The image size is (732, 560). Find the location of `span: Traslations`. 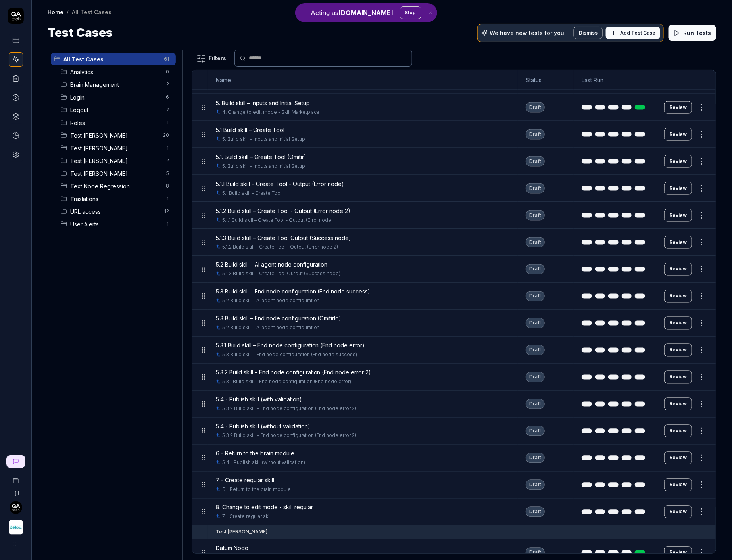

span: Traslations is located at coordinates (116, 199).